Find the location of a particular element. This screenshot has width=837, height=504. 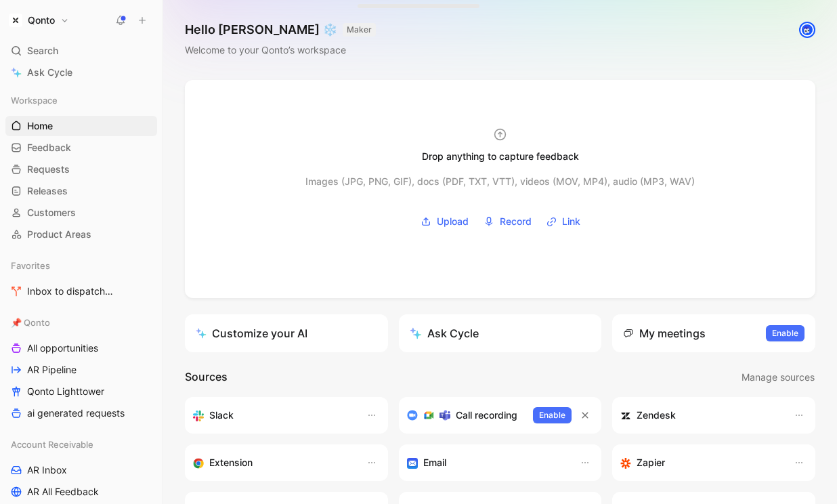

span: Customers is located at coordinates (52, 213).